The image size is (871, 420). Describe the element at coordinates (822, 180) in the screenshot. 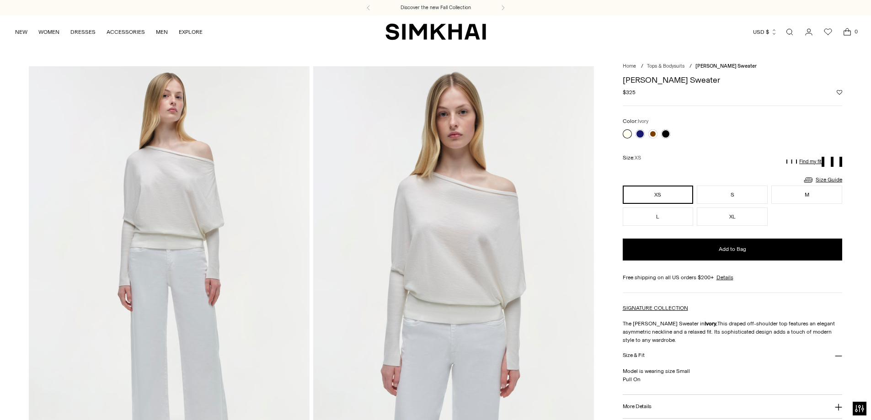

I see `a: Size Guide` at that location.